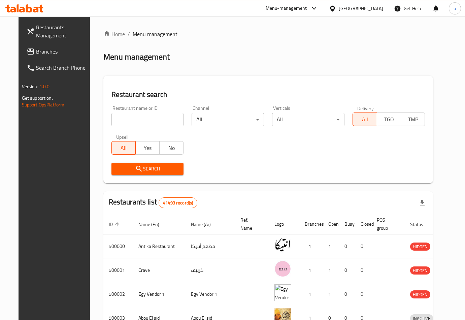 The width and height of the screenshot is (465, 320). What do you see at coordinates (147, 169) in the screenshot?
I see `span: Search` at bounding box center [147, 169].